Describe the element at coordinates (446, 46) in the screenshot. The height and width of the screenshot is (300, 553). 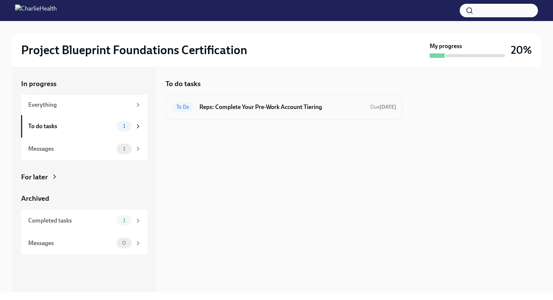
I see `strong: My progress` at that location.